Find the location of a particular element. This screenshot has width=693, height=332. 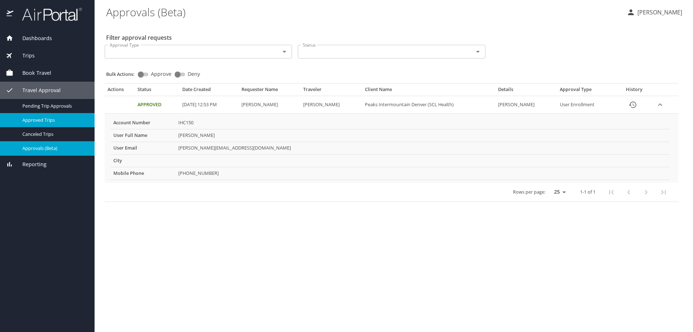

th: History is located at coordinates (634, 91).